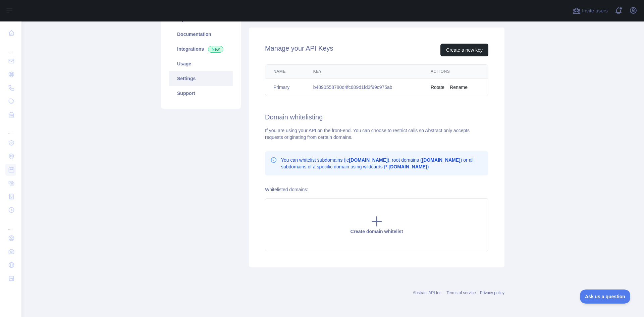 The width and height of the screenshot is (644, 317). What do you see at coordinates (595, 11) in the screenshot?
I see `span: Invite users` at bounding box center [595, 11].